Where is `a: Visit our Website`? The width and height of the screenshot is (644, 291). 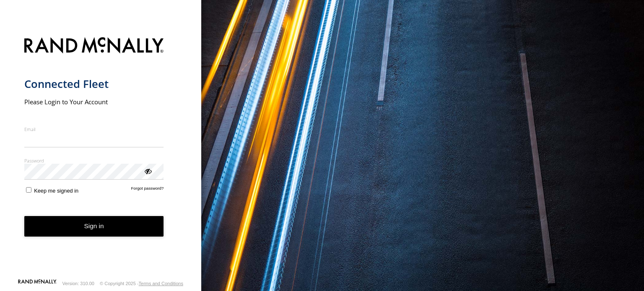 a: Visit our Website is located at coordinates (38, 283).